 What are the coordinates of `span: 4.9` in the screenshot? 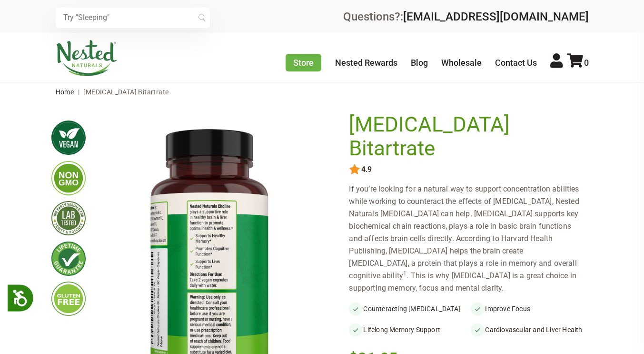 It's located at (366, 169).